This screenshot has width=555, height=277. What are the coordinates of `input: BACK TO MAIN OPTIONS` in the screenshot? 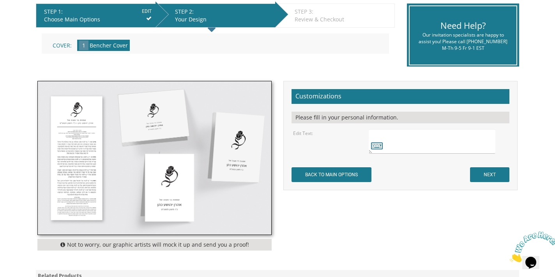 It's located at (331, 175).